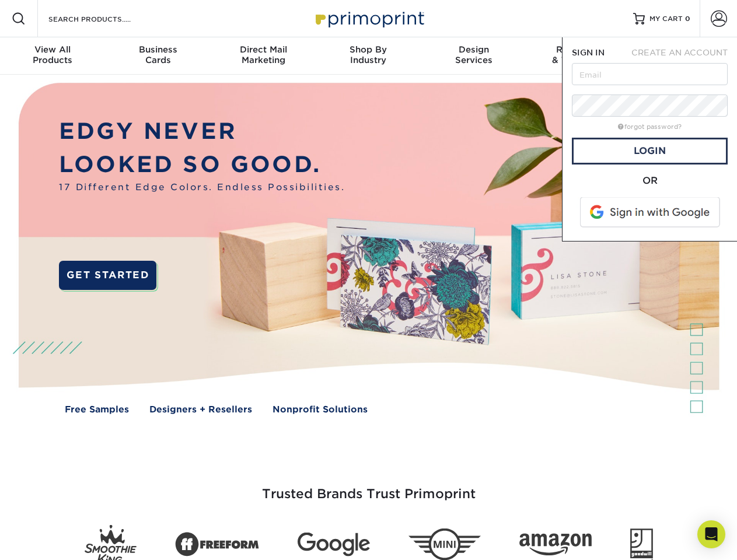  I want to click on a: Login, so click(650, 151).